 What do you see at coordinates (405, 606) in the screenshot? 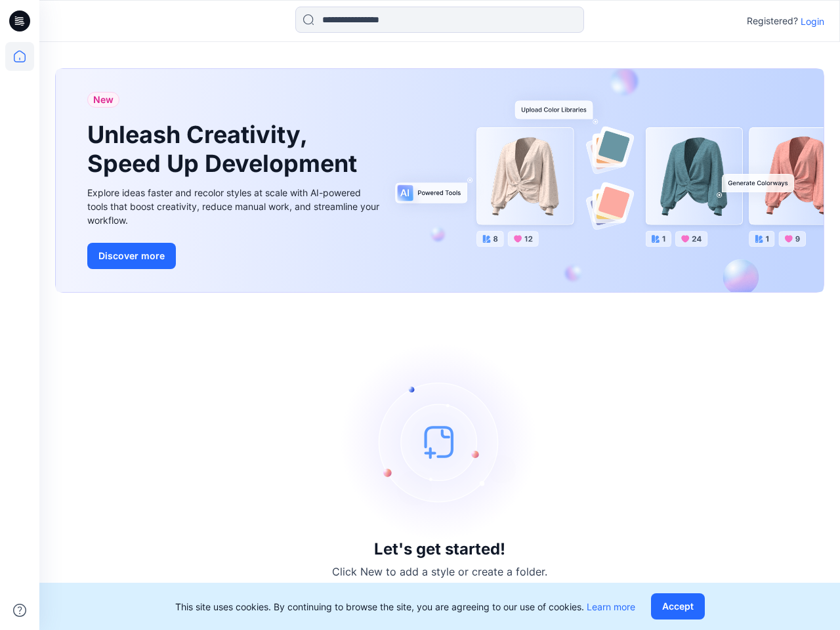
I see `p: This site uses cookies. By continuing to browse the site, you are agreeing to our use of cookies.` at bounding box center [405, 606].